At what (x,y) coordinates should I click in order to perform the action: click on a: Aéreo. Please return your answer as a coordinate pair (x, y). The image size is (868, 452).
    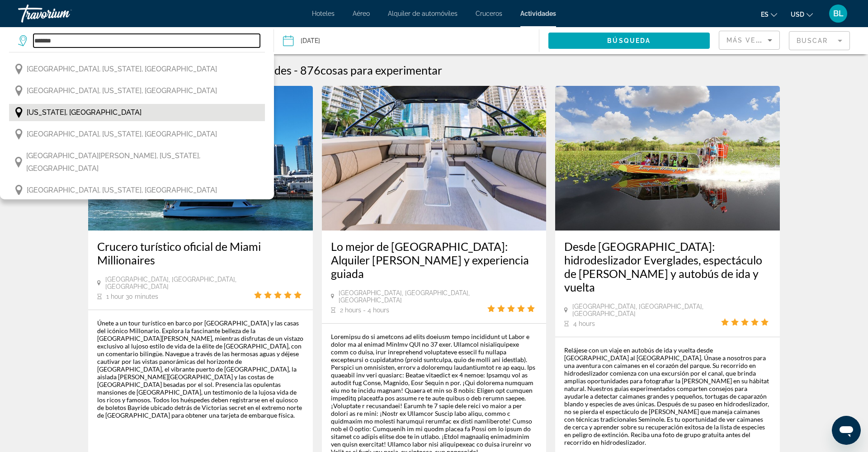
    Looking at the image, I should click on (361, 14).